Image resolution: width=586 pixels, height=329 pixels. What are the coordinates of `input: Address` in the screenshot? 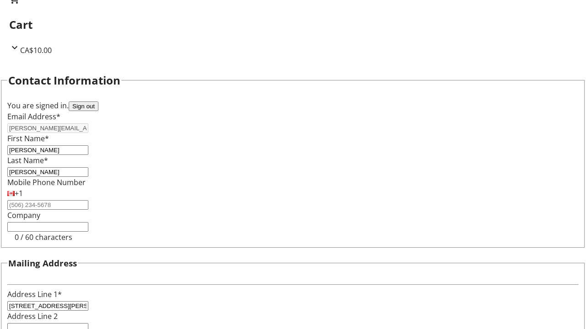 It's located at (48, 306).